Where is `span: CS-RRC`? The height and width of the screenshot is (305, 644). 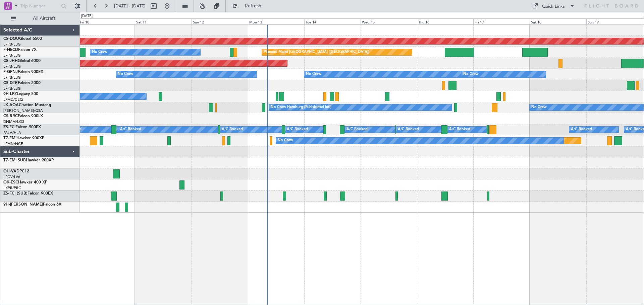
span: CS-RRC is located at coordinates (11, 116).